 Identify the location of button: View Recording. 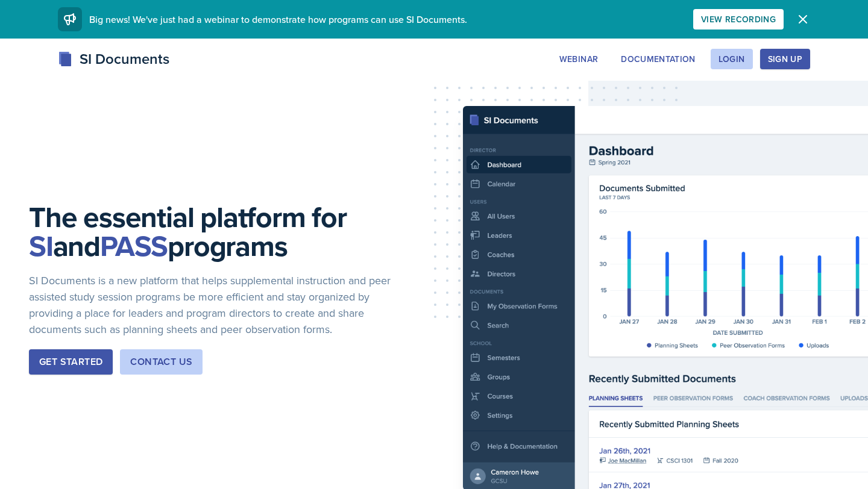
(738, 19).